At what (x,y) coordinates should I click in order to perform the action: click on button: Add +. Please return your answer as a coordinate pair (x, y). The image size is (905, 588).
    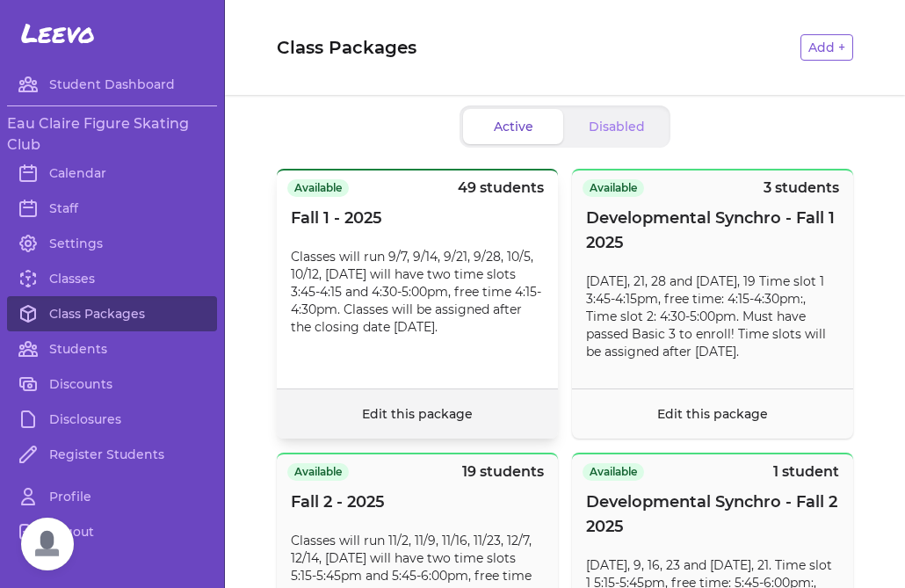
    Looking at the image, I should click on (826, 47).